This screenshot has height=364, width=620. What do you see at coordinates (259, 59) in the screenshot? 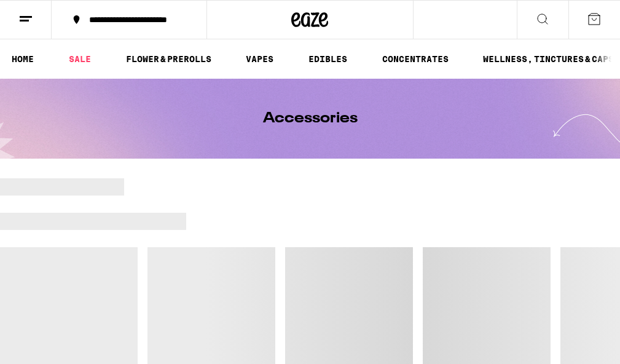
I see `a: VAPES` at bounding box center [259, 59].